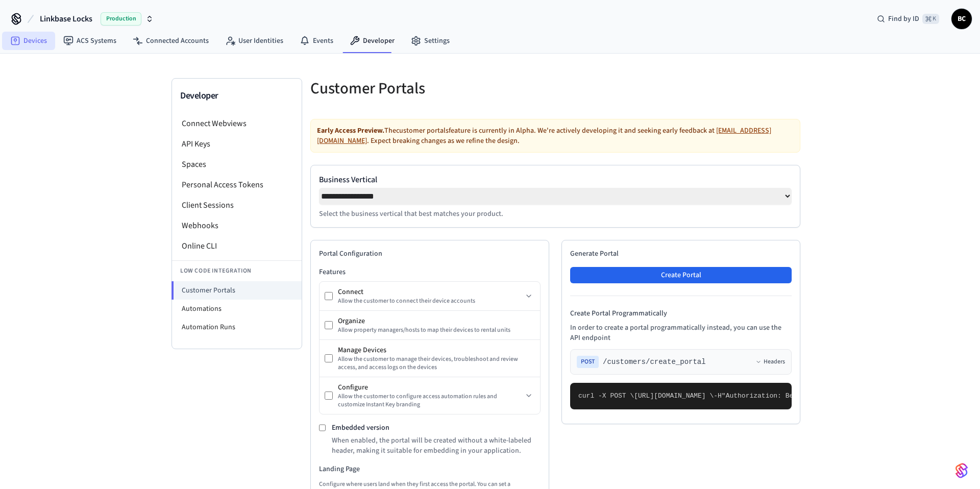 This screenshot has width=980, height=489. I want to click on p: Select the business vertical that best matches your product., so click(556, 214).